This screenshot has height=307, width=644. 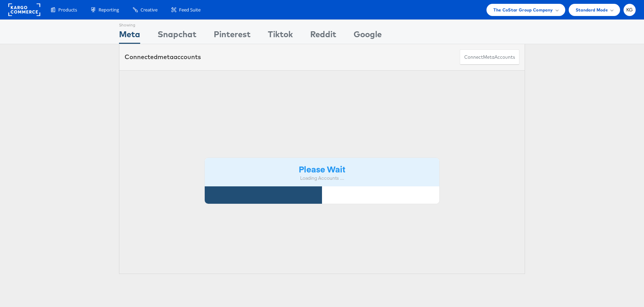 I want to click on span: The CoStar Group Company, so click(x=523, y=10).